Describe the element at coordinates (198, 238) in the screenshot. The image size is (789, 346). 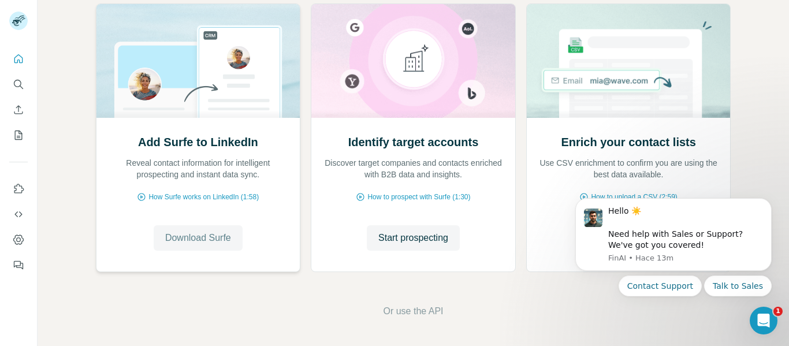
I see `span: Download Surfe` at that location.